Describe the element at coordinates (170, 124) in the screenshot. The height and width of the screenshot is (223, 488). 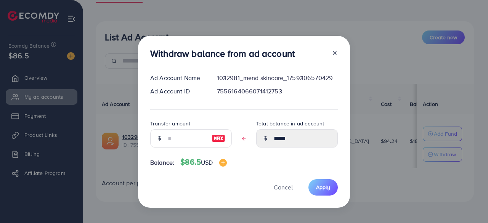
I see `label: Transfer amount` at that location.